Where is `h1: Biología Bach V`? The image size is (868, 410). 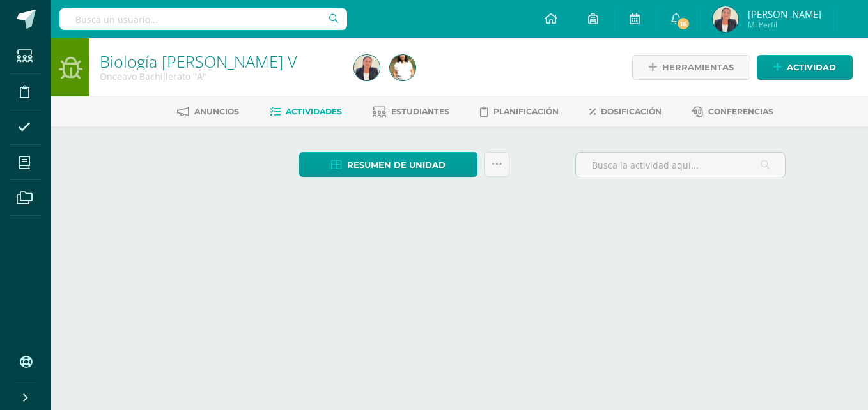
h1: Biología Bach V is located at coordinates (219, 61).